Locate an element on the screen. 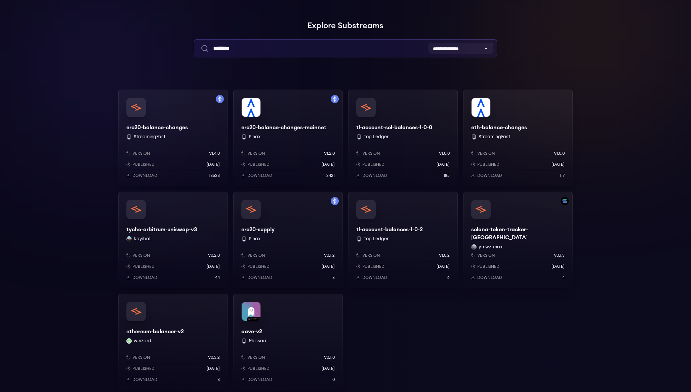 This screenshot has width=691, height=392. p: 6 is located at coordinates (448, 278).